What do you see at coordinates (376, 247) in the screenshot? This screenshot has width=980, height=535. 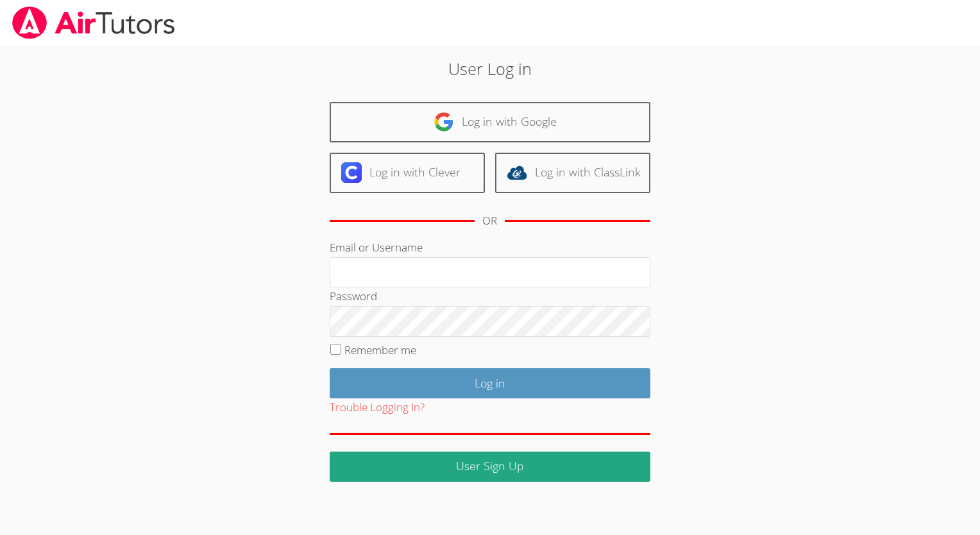 I see `label: Email or Username` at bounding box center [376, 247].